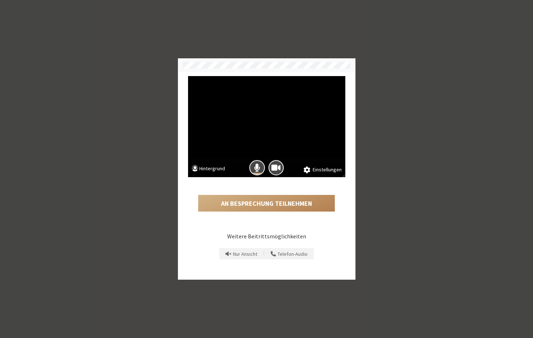  What do you see at coordinates (267, 236) in the screenshot?
I see `p: Weitere Beitrittsmöglichkeiten` at bounding box center [267, 236].